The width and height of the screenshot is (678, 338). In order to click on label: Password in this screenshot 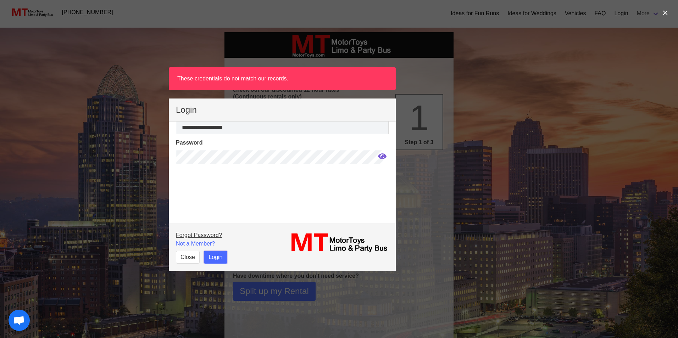, I will do `click(282, 143)`.